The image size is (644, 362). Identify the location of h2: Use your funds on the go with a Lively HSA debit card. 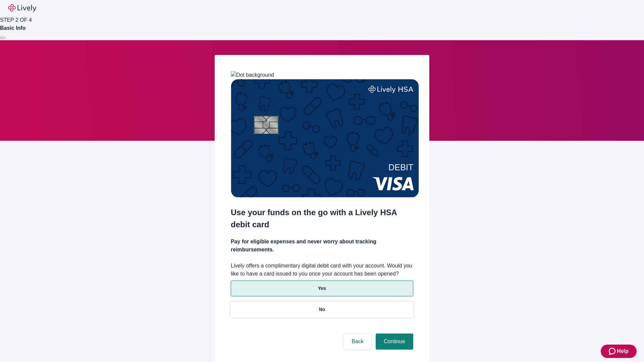
(322, 218).